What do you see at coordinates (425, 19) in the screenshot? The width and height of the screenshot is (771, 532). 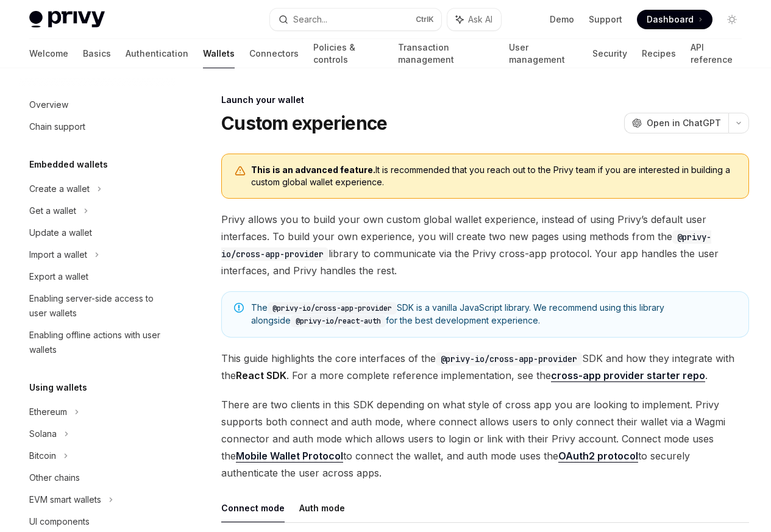 I see `span: Ctrl K` at bounding box center [425, 19].